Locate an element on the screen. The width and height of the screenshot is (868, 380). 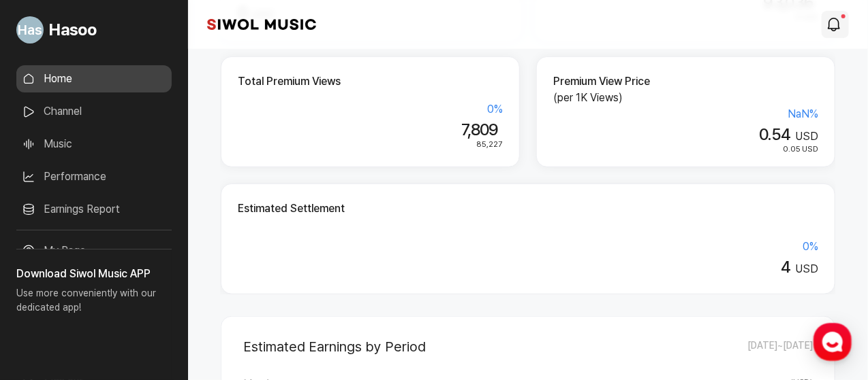
h2: Total Premium Views is located at coordinates (370, 82).